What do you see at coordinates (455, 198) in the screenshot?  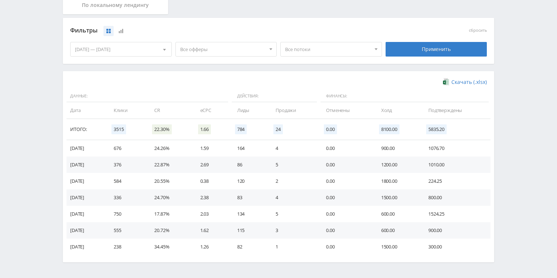 I see `td: 800.00` at bounding box center [455, 198].